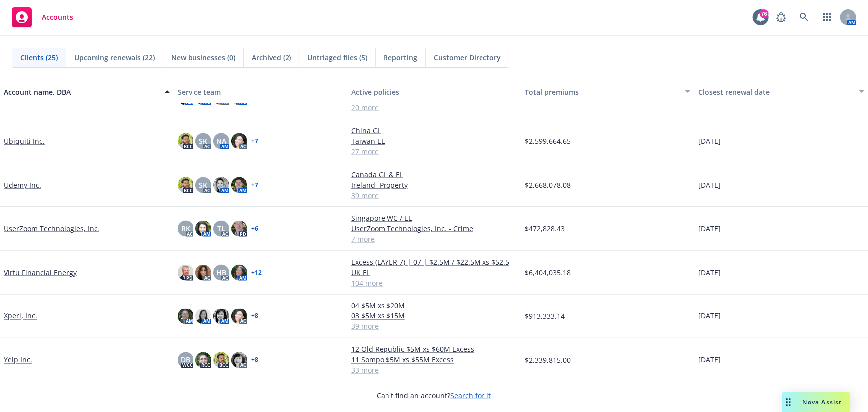 The image size is (868, 412). Describe the element at coordinates (221, 141) in the screenshot. I see `span: NA` at that location.